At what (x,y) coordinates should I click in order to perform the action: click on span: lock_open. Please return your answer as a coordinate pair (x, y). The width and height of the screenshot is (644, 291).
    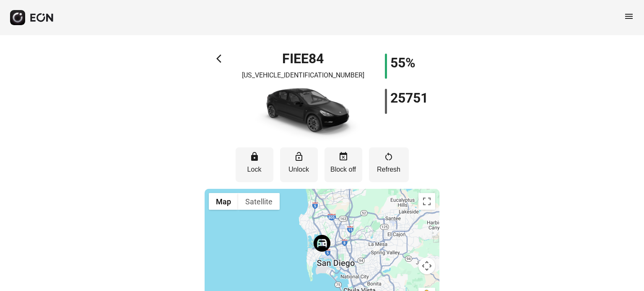
    Looking at the image, I should click on (299, 157).